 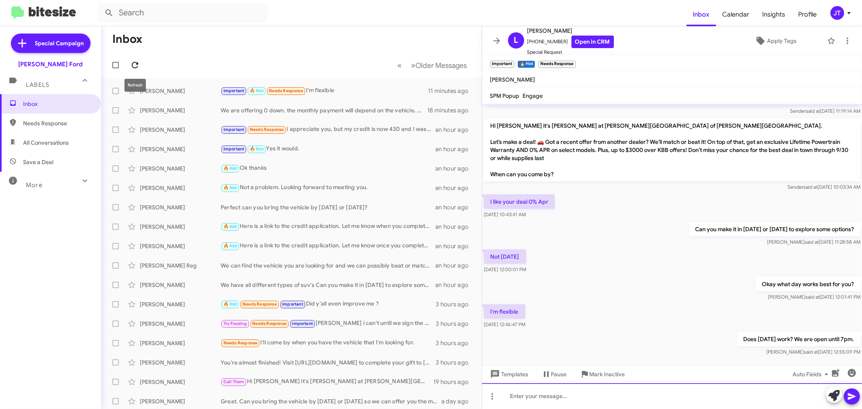 What do you see at coordinates (837, 13) in the screenshot?
I see `div: JT` at bounding box center [837, 13].